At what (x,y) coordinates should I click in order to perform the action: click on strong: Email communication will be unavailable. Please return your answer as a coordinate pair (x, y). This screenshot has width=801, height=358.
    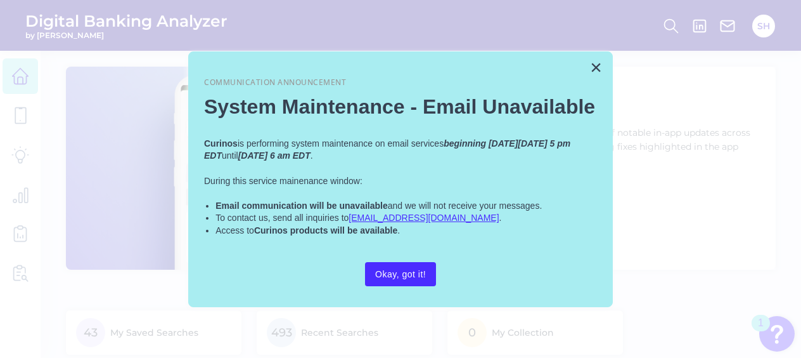
    Looking at the image, I should click on (302, 205).